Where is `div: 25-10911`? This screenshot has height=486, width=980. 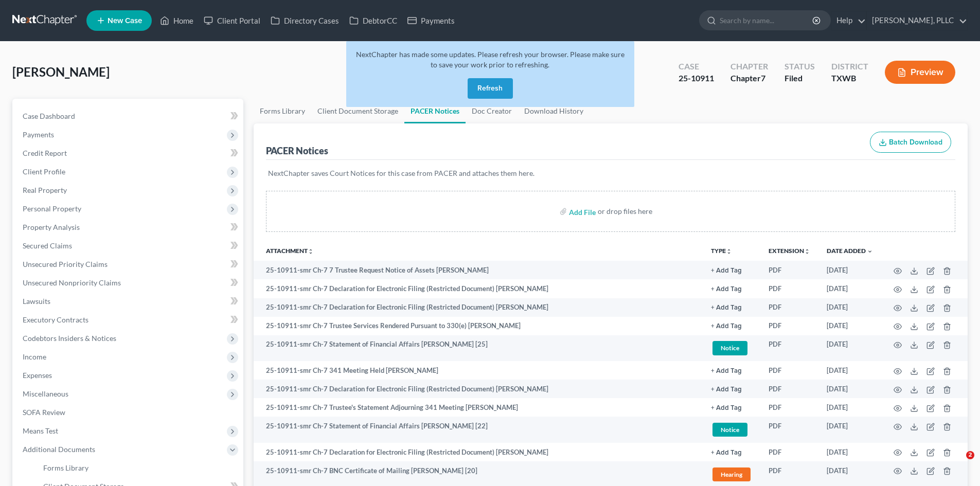
div: 25-10911 is located at coordinates (696, 78).